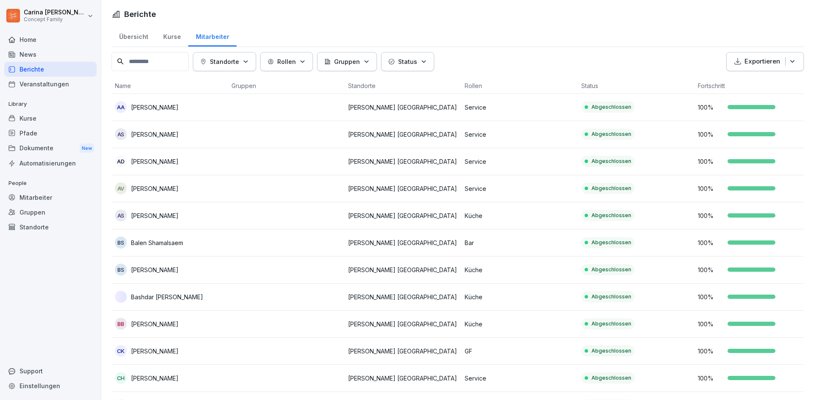 The width and height of the screenshot is (814, 400). I want to click on div: Dokumente, so click(50, 148).